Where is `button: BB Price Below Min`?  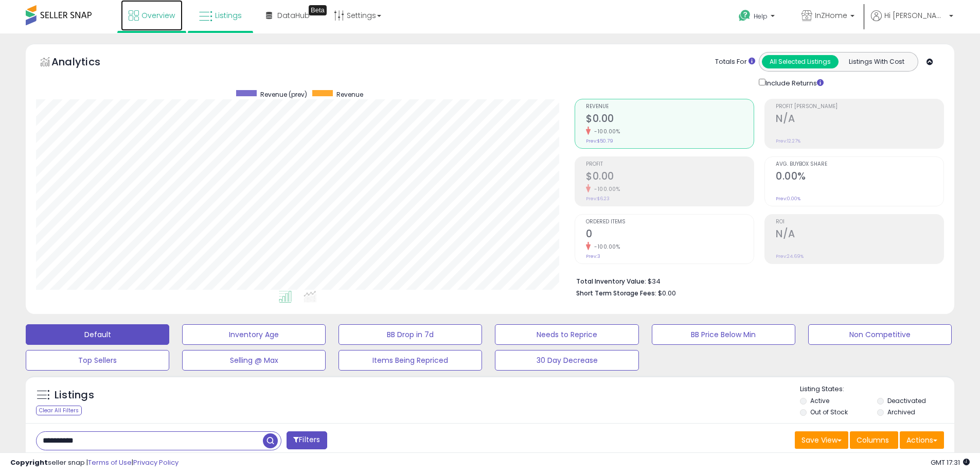 button: BB Price Below Min is located at coordinates (723, 335).